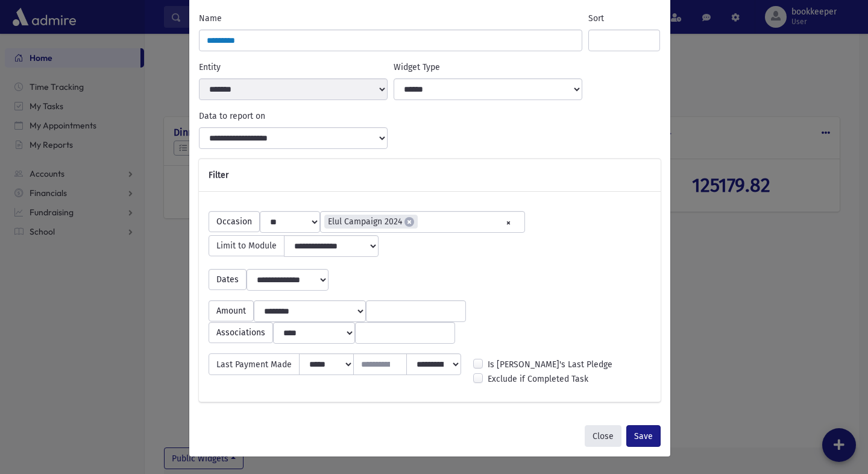 This screenshot has width=868, height=474. I want to click on span: Remove all items, so click(508, 222).